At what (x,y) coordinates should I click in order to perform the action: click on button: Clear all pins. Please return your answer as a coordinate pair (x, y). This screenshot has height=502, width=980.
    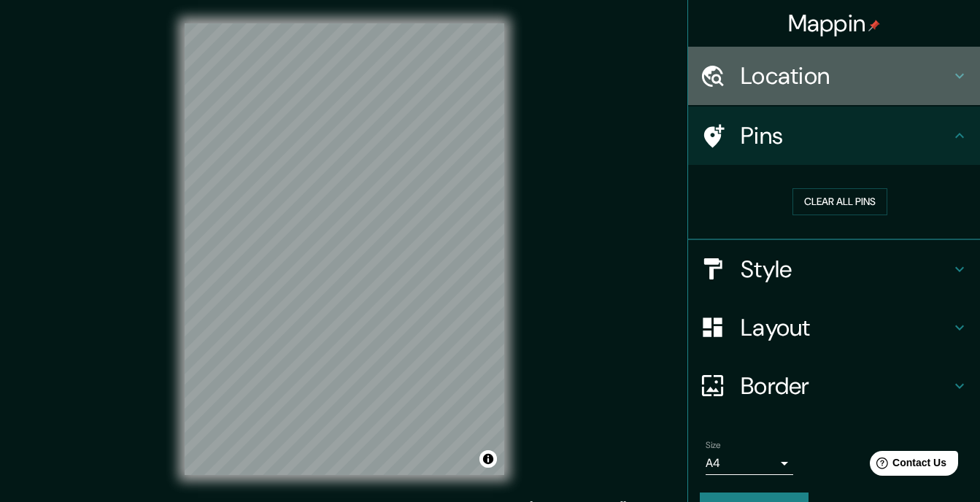
    Looking at the image, I should click on (840, 201).